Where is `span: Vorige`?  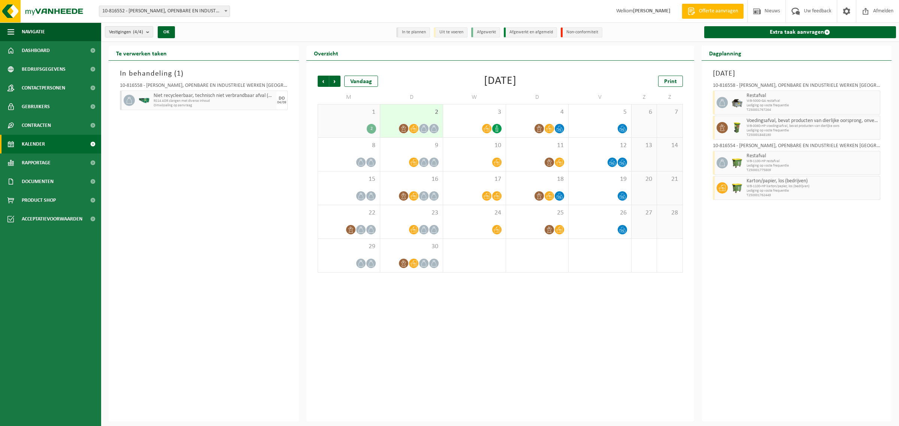 span: Vorige is located at coordinates (323, 81).